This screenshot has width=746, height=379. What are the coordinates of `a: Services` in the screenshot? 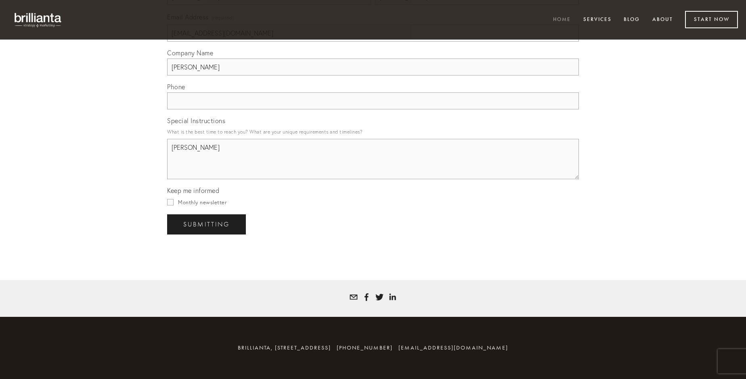 It's located at (597, 20).